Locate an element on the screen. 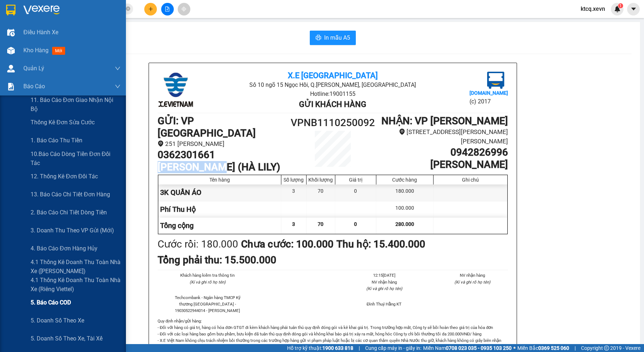 The width and height of the screenshot is (644, 352). span: Cung cấp máy in - giấy in: is located at coordinates (393, 348).